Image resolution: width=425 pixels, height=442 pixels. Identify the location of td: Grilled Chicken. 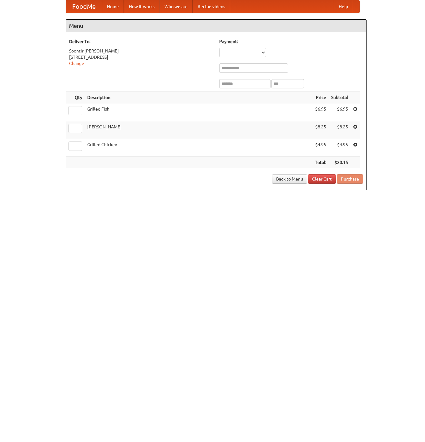
(198, 148).